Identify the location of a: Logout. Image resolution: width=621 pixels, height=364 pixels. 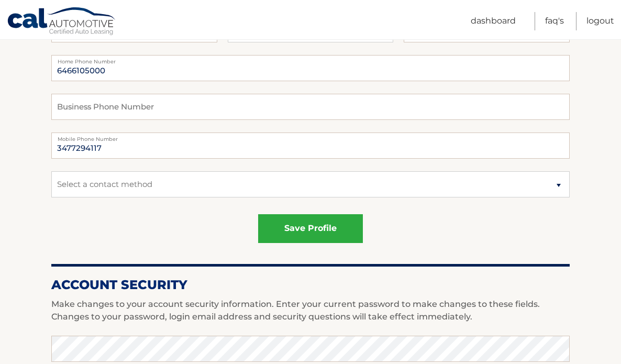
(600, 21).